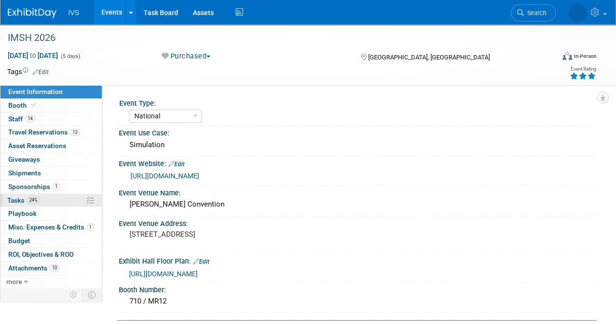 This screenshot has width=616, height=324. Describe the element at coordinates (14, 282) in the screenshot. I see `span: more` at that location.